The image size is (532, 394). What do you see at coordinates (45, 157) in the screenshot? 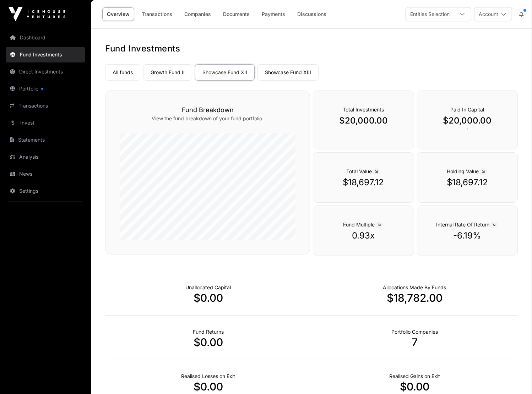
I see `a: Analysis` at bounding box center [45, 157].